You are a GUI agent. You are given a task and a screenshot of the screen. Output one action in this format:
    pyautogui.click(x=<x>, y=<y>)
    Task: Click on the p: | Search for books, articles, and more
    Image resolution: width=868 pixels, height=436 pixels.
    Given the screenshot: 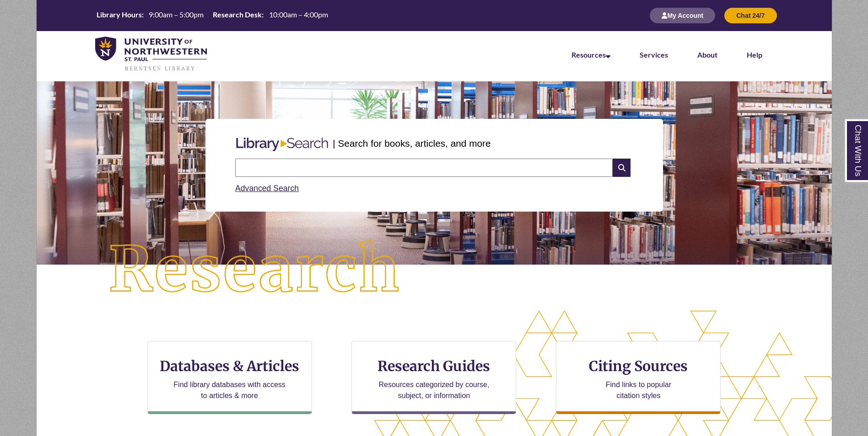 What is the action you would take?
    pyautogui.click(x=411, y=143)
    